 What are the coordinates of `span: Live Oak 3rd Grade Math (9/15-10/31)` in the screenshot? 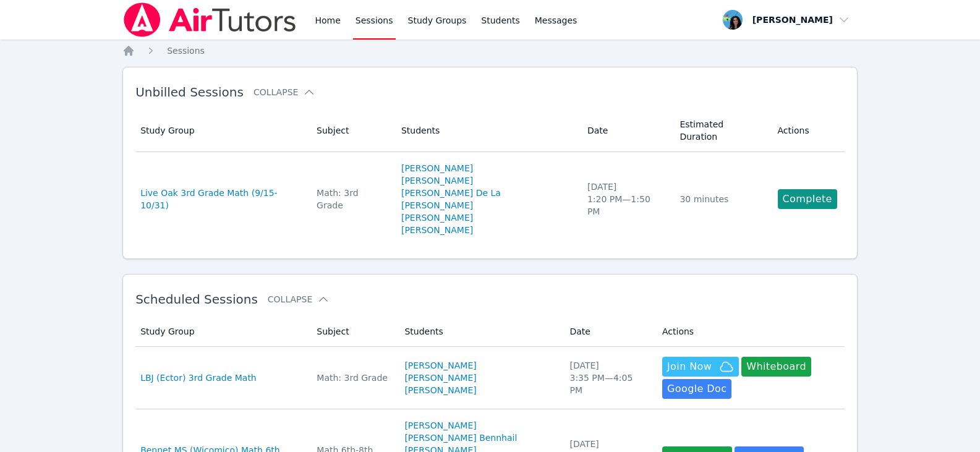 It's located at (221, 199).